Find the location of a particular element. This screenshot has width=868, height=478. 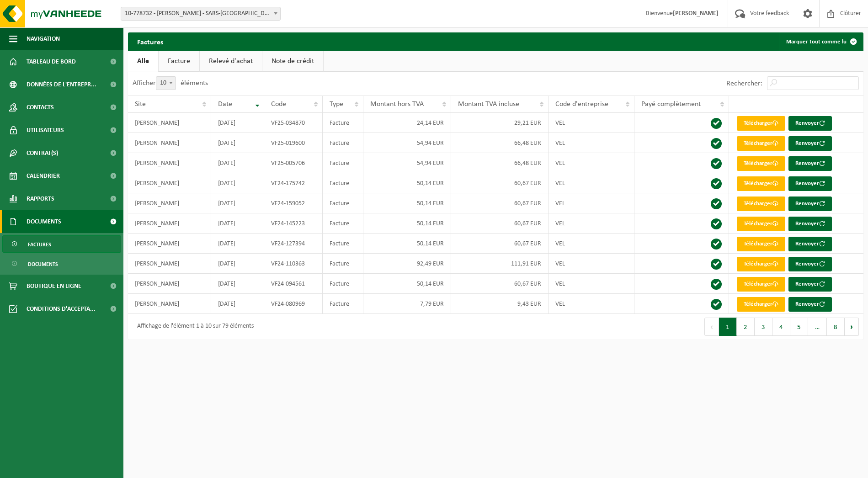

td: 29,21 EUR is located at coordinates (500, 123).